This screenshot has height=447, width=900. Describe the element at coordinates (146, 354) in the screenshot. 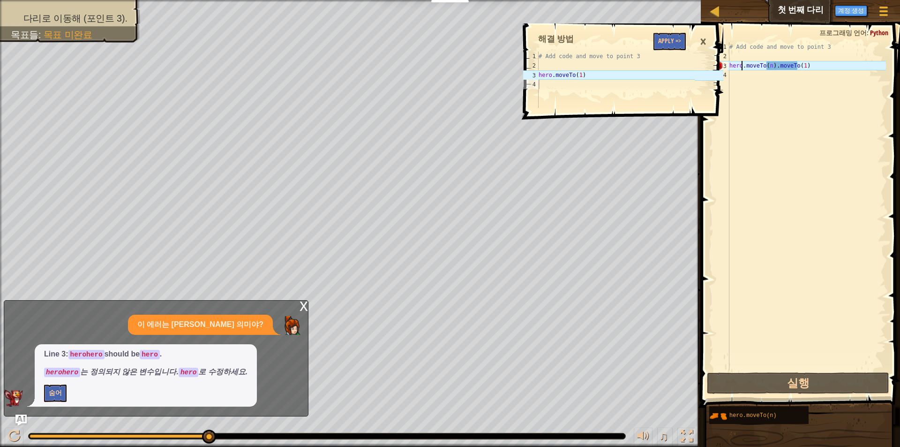

I see `p: Line 3: should be .` at that location.